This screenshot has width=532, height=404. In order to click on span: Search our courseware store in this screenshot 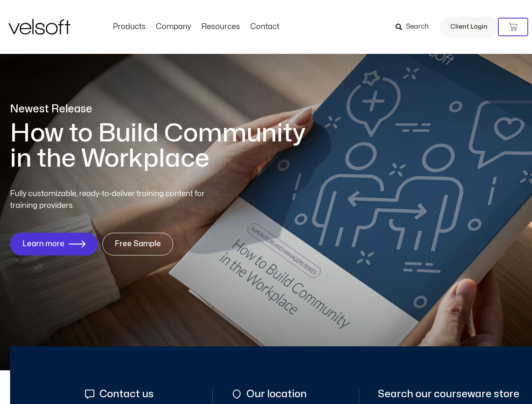, I will do `click(448, 394)`.